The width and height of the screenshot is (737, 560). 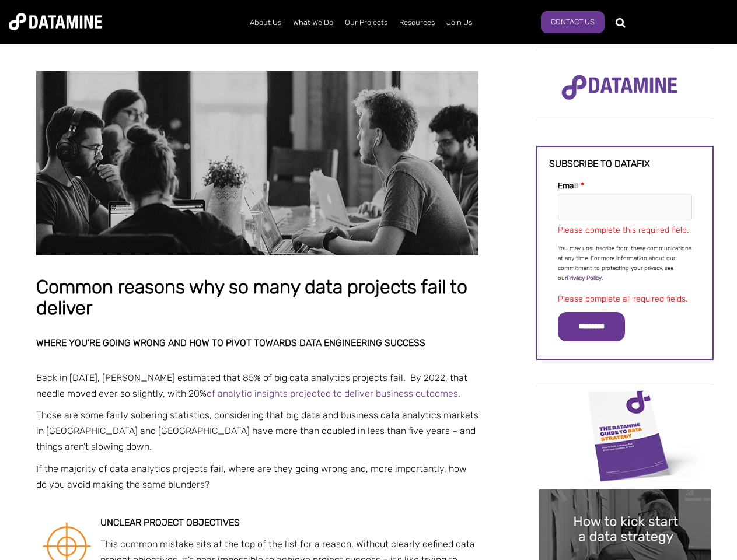 I want to click on a: What We Do, so click(x=313, y=23).